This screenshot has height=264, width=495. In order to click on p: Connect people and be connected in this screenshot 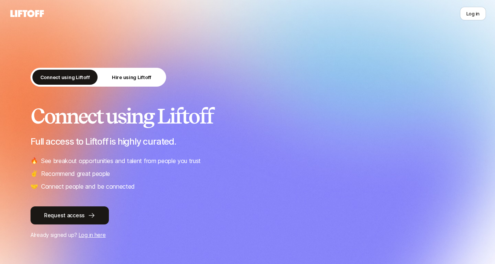, I will do `click(88, 186)`.